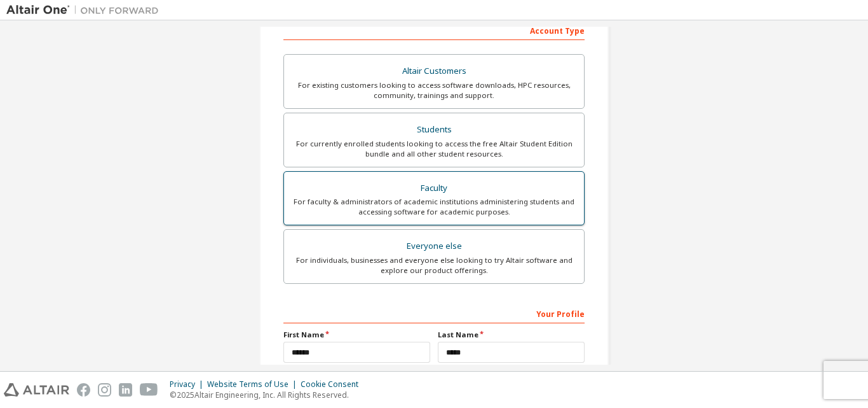  I want to click on img: linkedin.svg, so click(126, 389).